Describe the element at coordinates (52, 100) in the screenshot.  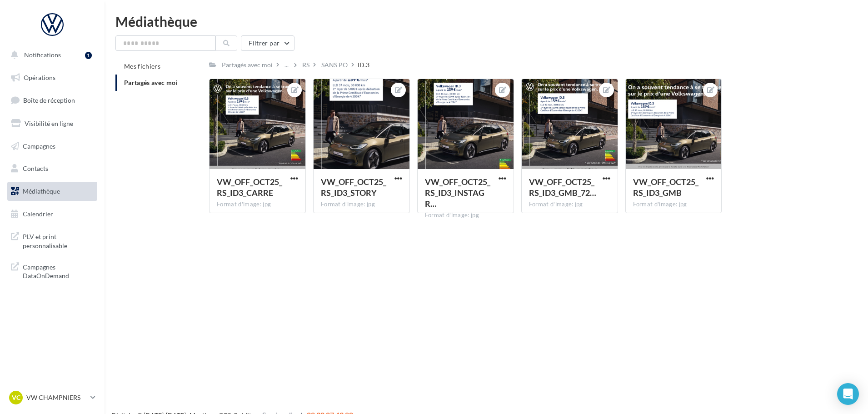
I see `a: Boîte de réception` at that location.